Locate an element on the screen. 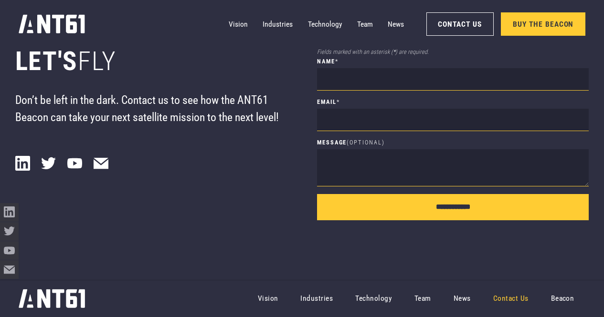 The image size is (604, 317). label: name is located at coordinates (453, 62).